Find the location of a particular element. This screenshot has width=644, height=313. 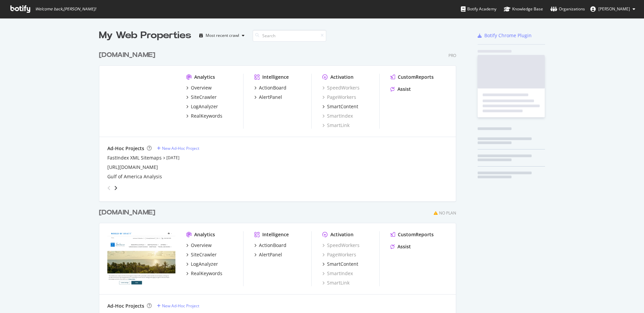

input: Search is located at coordinates (290, 35).